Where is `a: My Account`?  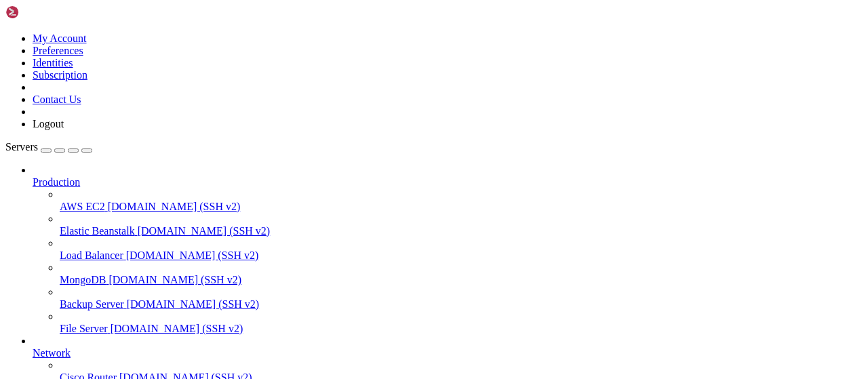 a: My Account is located at coordinates (60, 38).